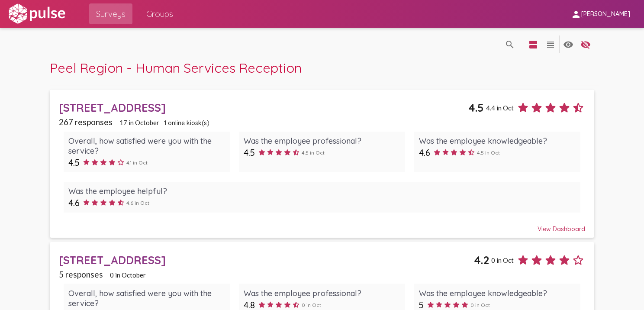 The width and height of the screenshot is (644, 310). What do you see at coordinates (187, 123) in the screenshot?
I see `span: 1 online kiosk(s)` at bounding box center [187, 123].